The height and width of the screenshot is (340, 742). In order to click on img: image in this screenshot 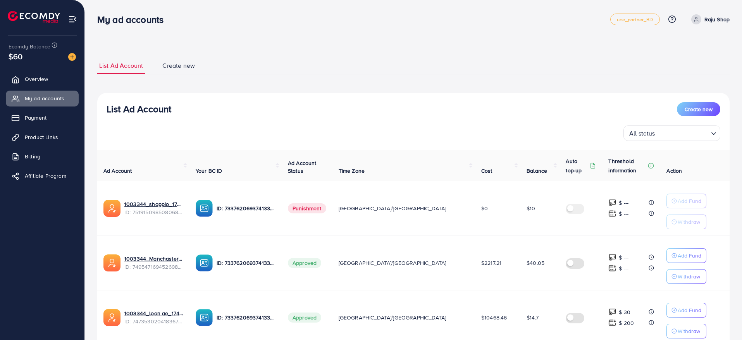, I will do `click(72, 57)`.